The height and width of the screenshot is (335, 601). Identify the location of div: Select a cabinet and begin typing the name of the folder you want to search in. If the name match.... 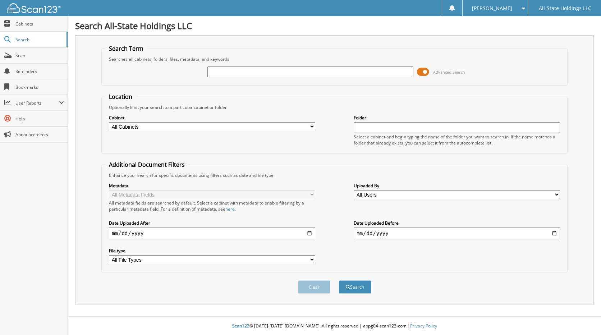
(457, 140).